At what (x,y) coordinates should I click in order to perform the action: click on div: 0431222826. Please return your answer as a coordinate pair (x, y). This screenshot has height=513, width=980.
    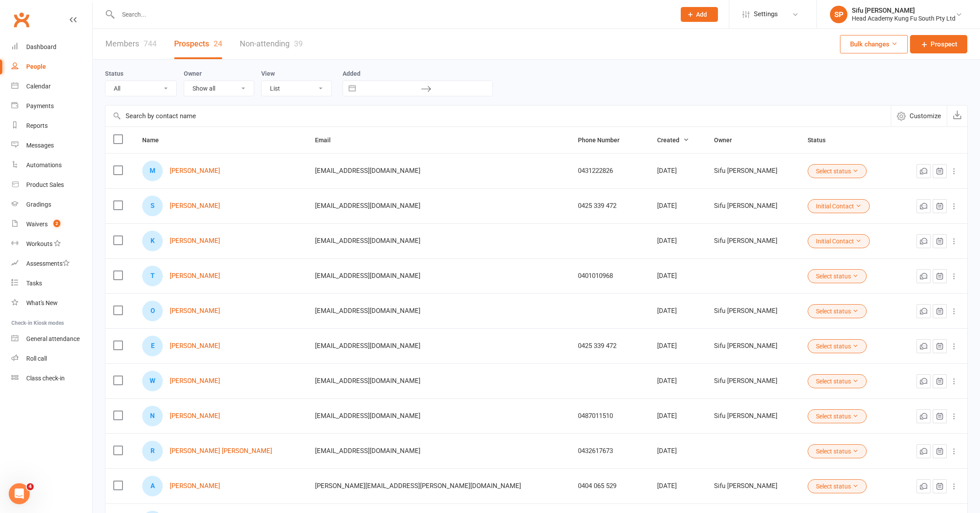
    Looking at the image, I should click on (610, 171).